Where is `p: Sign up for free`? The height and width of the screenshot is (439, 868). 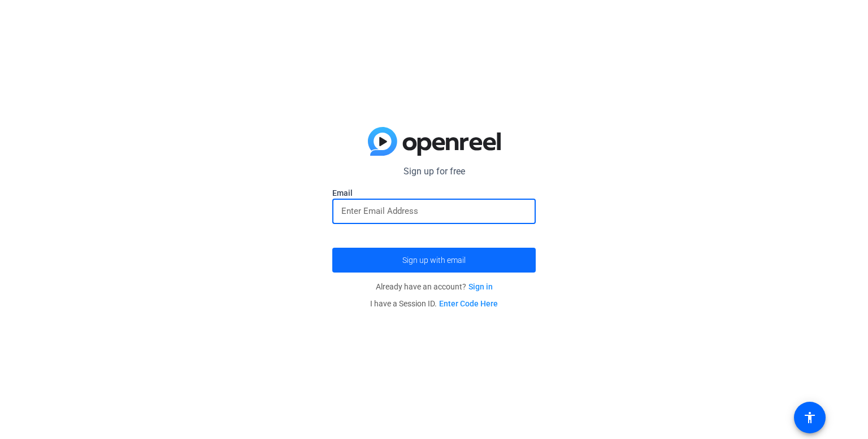 p: Sign up for free is located at coordinates (434, 172).